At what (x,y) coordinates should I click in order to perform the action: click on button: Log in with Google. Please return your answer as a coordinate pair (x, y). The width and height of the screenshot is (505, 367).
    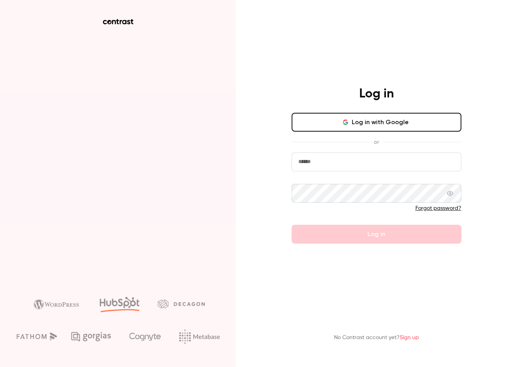
    Looking at the image, I should click on (377, 122).